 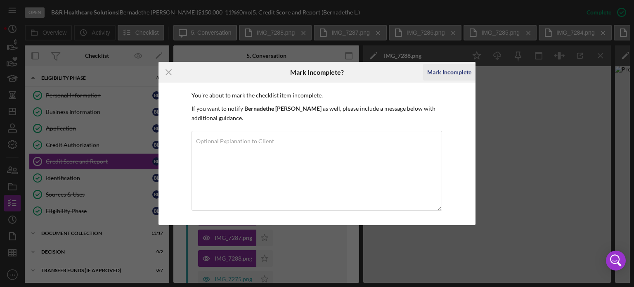 I want to click on p: If you want to notify as well, please include a message below with additional guidance., so click(x=317, y=113).